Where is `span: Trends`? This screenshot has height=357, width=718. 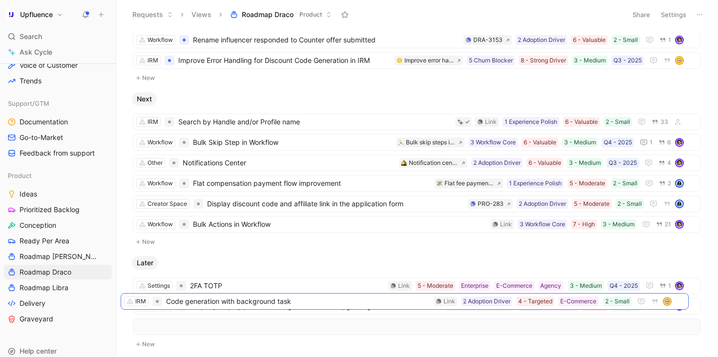
span: Trends is located at coordinates (30, 81).